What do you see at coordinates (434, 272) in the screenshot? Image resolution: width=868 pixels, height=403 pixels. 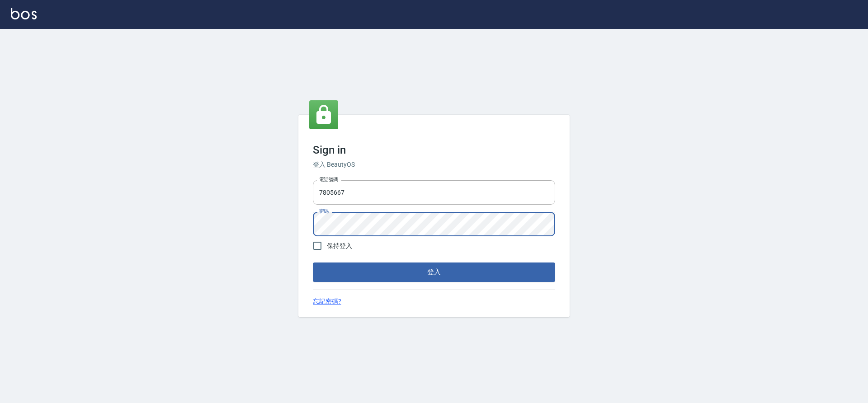 I see `button: 登入` at bounding box center [434, 272].